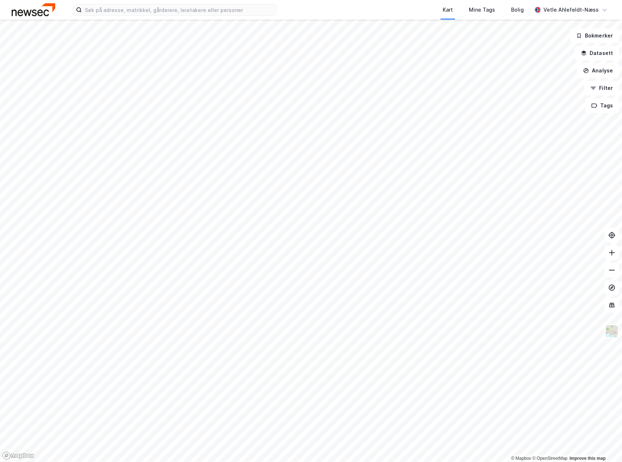 This screenshot has height=462, width=622. What do you see at coordinates (602, 88) in the screenshot?
I see `button: Filter` at bounding box center [602, 88].